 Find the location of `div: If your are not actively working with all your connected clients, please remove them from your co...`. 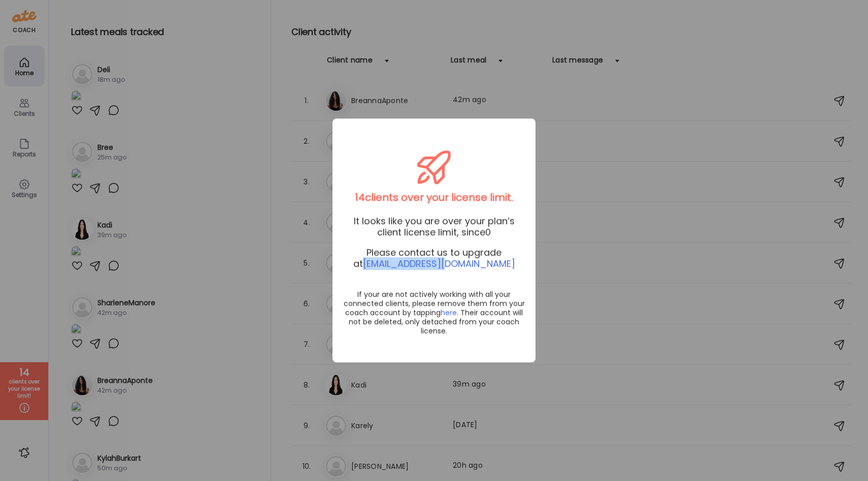

div: If your are not actively working with all your connected clients, please remove them from your co... is located at coordinates (434, 312).